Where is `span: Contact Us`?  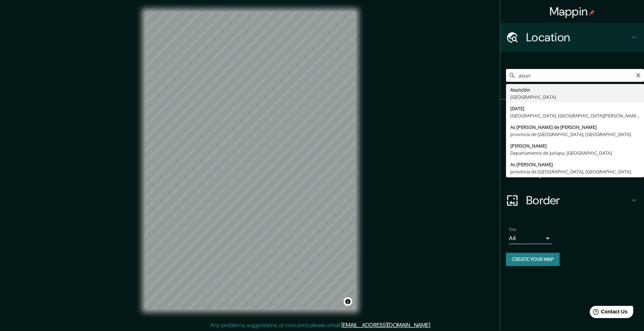
span: Contact Us is located at coordinates (34, 9).